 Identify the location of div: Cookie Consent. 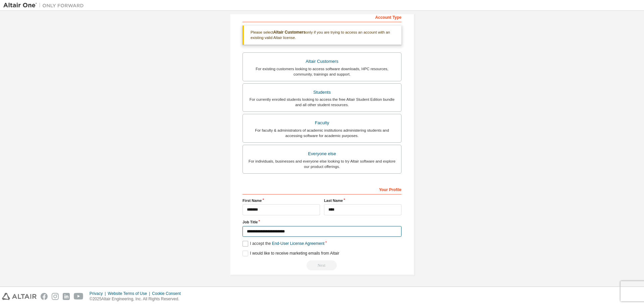
(168, 293).